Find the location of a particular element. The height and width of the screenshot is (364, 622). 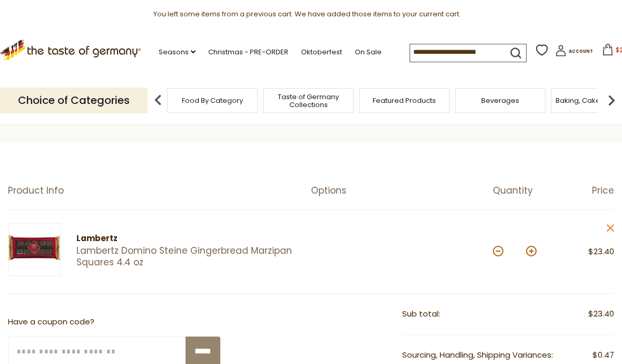

span: Beverages is located at coordinates (501, 100).